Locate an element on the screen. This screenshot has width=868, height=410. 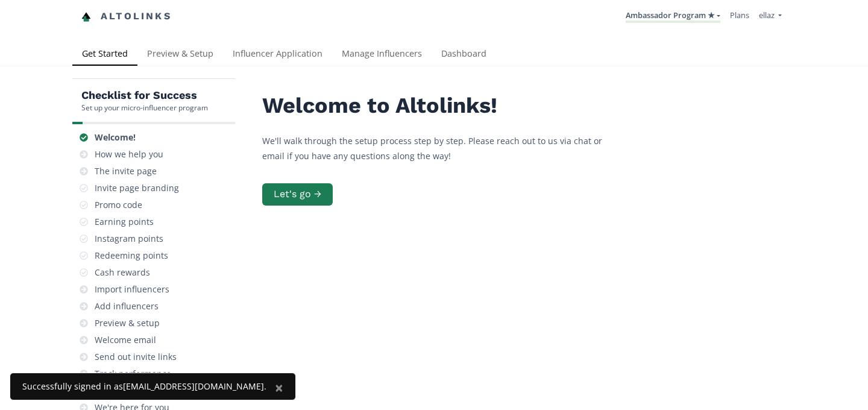
button: Close is located at coordinates (279, 388).